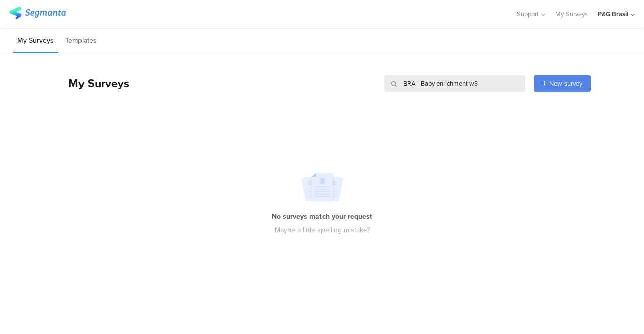 The width and height of the screenshot is (644, 334). What do you see at coordinates (455, 84) in the screenshot?
I see `input: Survey Name, Creator...` at bounding box center [455, 84].